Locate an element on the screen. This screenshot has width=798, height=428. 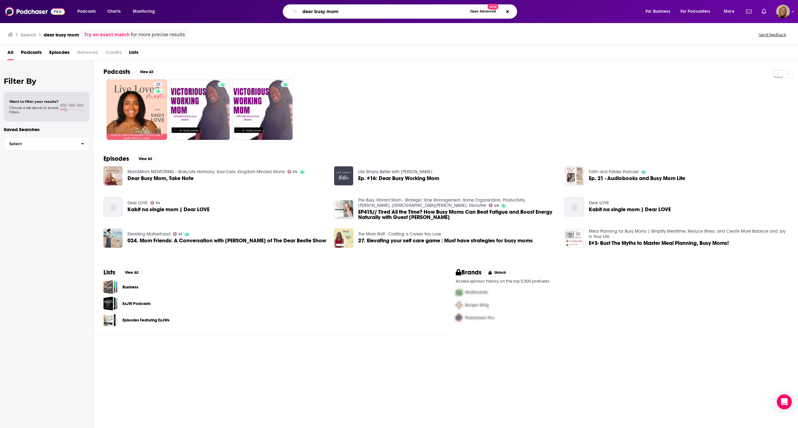
span: Burger King is located at coordinates (477, 305).